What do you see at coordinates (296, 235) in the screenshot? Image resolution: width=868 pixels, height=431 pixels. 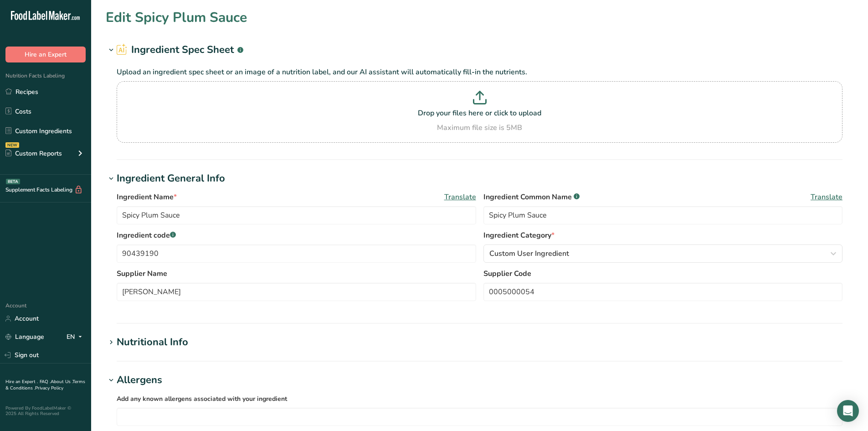 I see `label: Ingredient code` at bounding box center [296, 235].